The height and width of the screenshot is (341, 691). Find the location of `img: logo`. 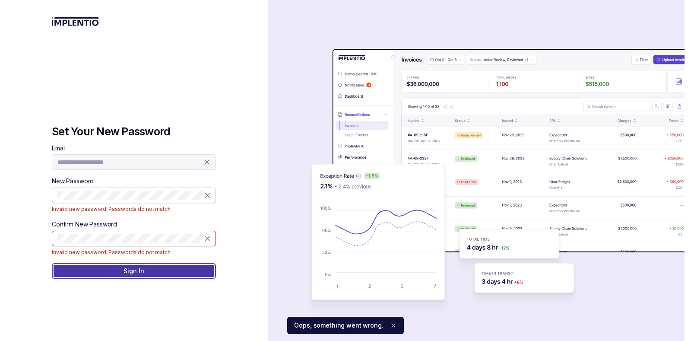

img: logo is located at coordinates (75, 22).